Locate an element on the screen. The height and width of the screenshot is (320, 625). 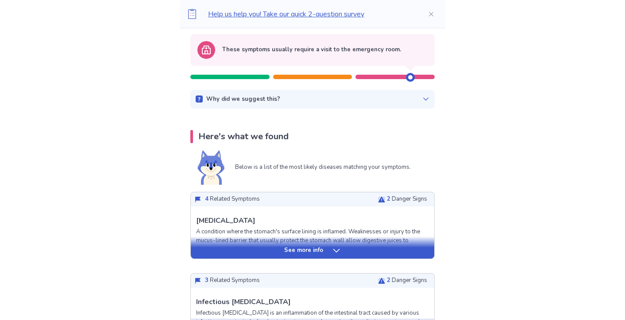
span: 4 is located at coordinates (207, 199).